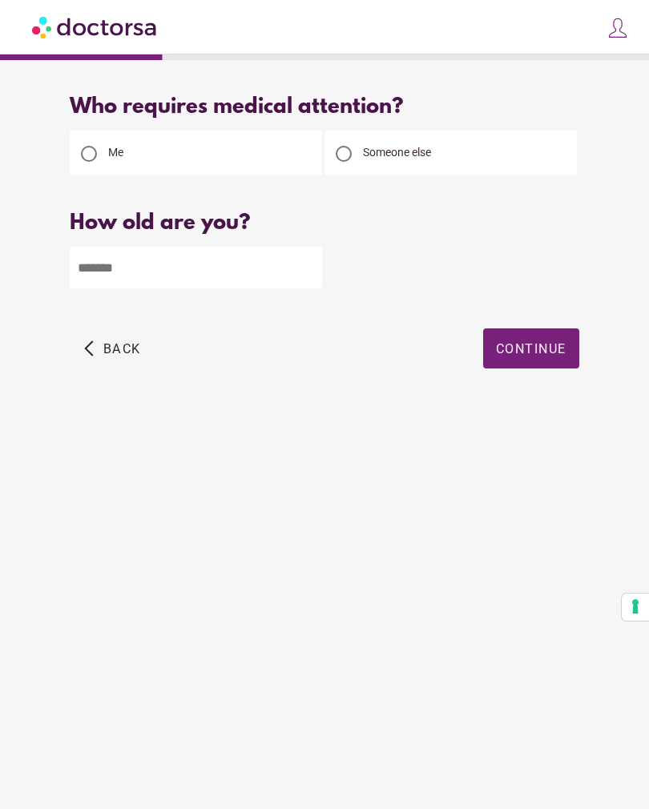 Image resolution: width=649 pixels, height=809 pixels. Describe the element at coordinates (112, 348) in the screenshot. I see `button: arrow_back_ios Back` at that location.